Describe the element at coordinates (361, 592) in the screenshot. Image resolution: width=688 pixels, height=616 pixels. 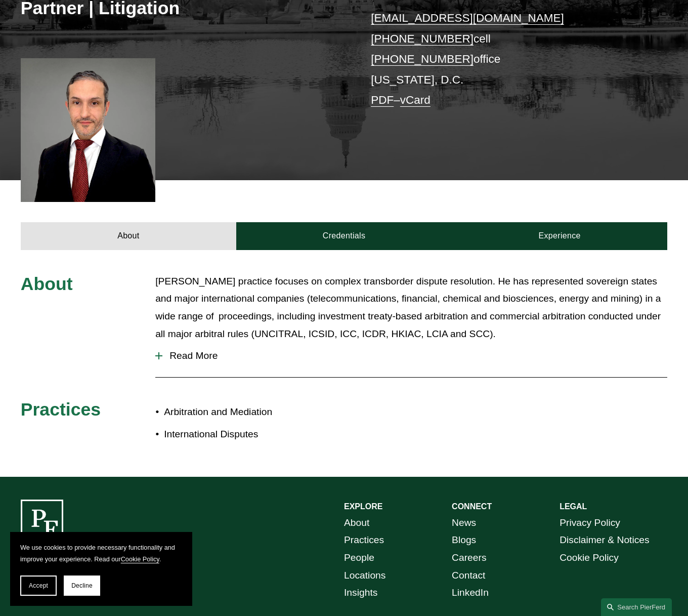
I see `a: Insights` at that location.